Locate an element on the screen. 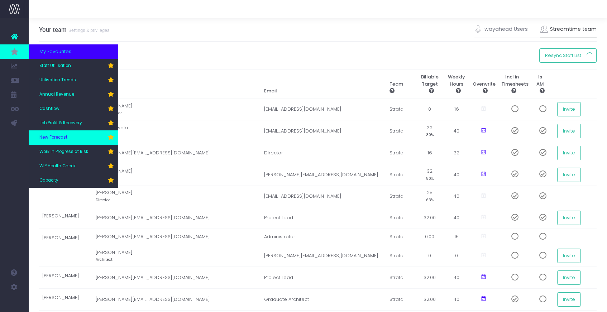 Image resolution: width=607 pixels, height=312 pixels. span: New Forecast is located at coordinates (53, 137).